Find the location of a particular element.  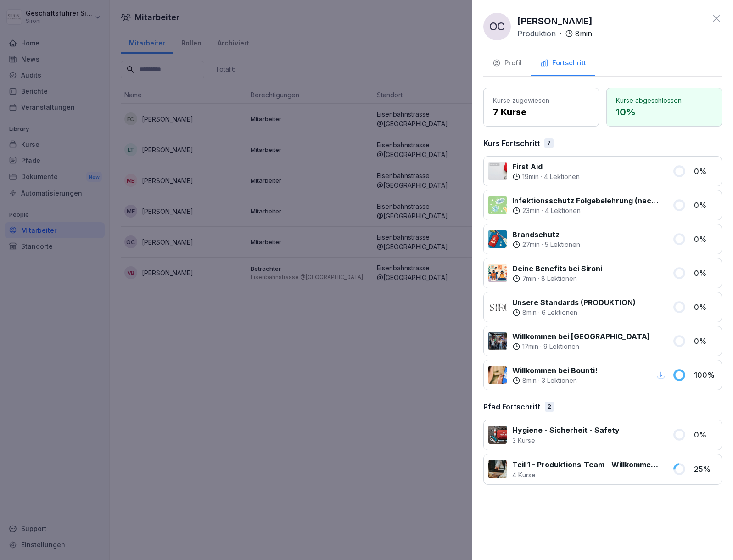

p: Kurs Fortschritt is located at coordinates (511, 143).